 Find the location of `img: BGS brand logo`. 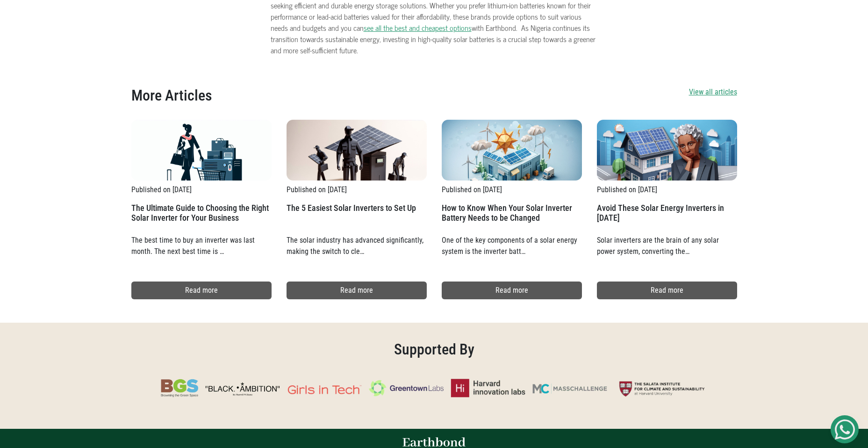

img: BGS brand logo is located at coordinates (180, 388).